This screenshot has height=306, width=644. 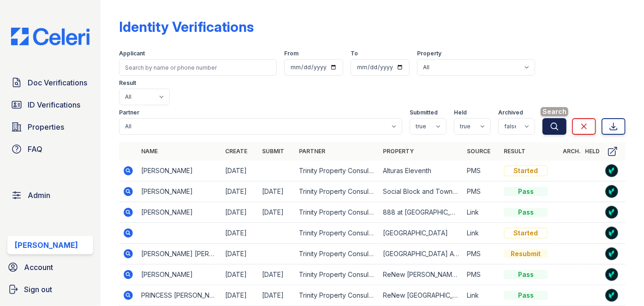 What do you see at coordinates (50, 289) in the screenshot?
I see `a: Sign out` at bounding box center [50, 289].